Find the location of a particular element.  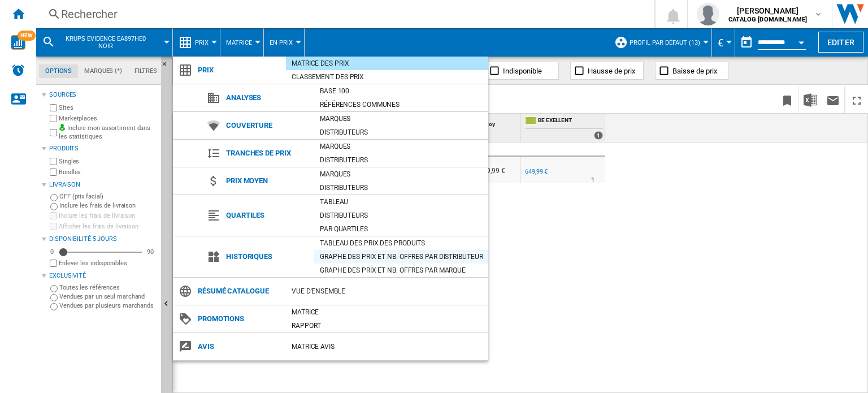

span: Prix is located at coordinates (239, 70).